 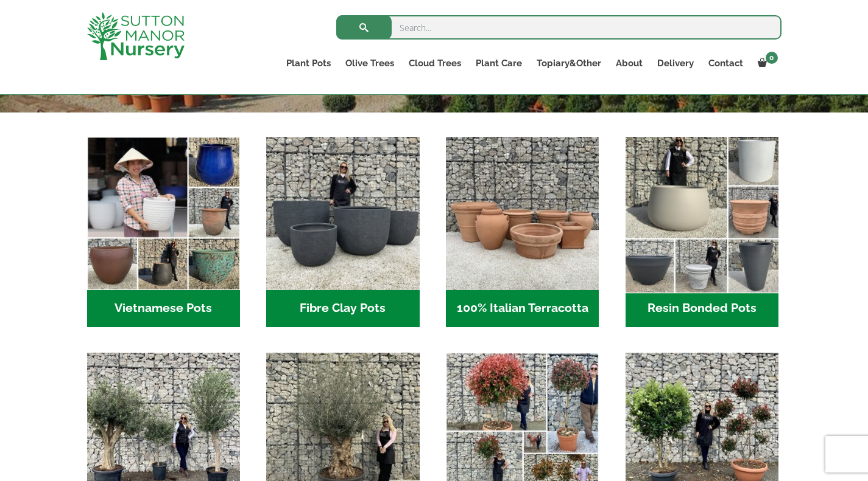 I want to click on img: Home - 67232D1B A461 444F B0F6 BDEDC2C7E10B 1 105 c, so click(x=701, y=213).